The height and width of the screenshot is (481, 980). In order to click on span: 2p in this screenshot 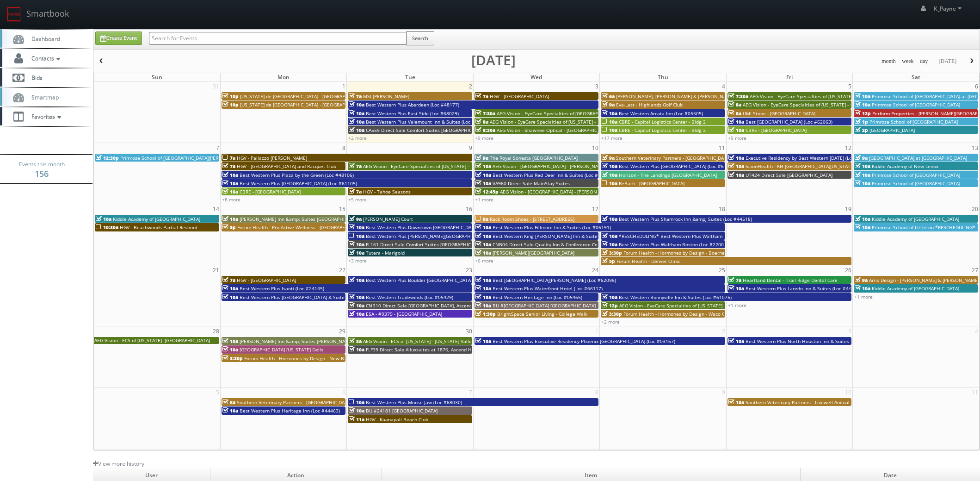, I will do `click(861, 130)`.